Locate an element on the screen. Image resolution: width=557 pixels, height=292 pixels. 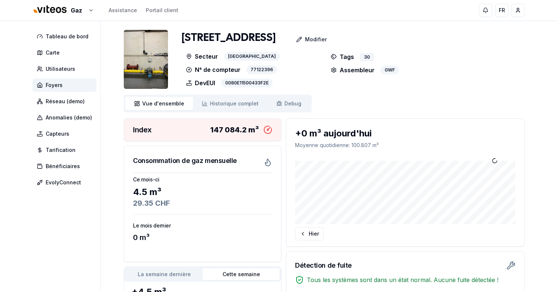
a: Utilisateurs is located at coordinates (66, 69).